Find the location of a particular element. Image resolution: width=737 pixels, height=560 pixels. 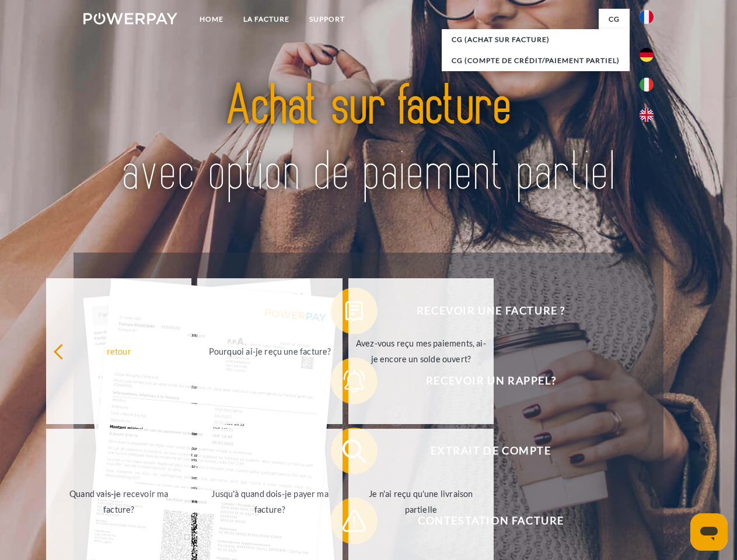

div: Quand vais-je recevoir ma facture? is located at coordinates (119, 501).